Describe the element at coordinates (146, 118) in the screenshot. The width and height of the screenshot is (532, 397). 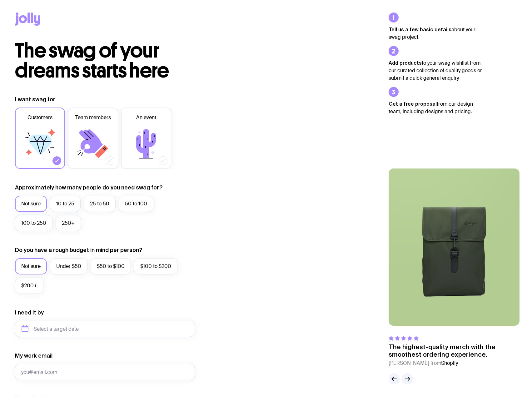
I see `span: An event` at that location.